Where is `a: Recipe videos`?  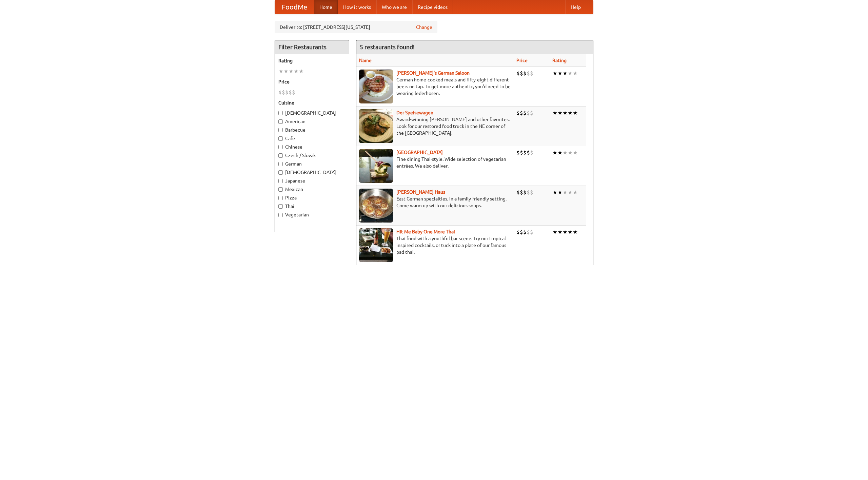 a: Recipe videos is located at coordinates (433, 7).